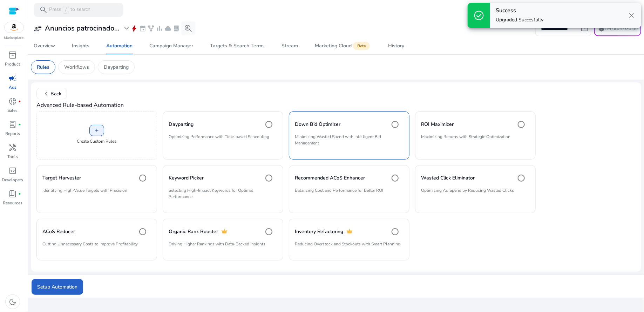  I want to click on h4: Dayparting, so click(181, 124).